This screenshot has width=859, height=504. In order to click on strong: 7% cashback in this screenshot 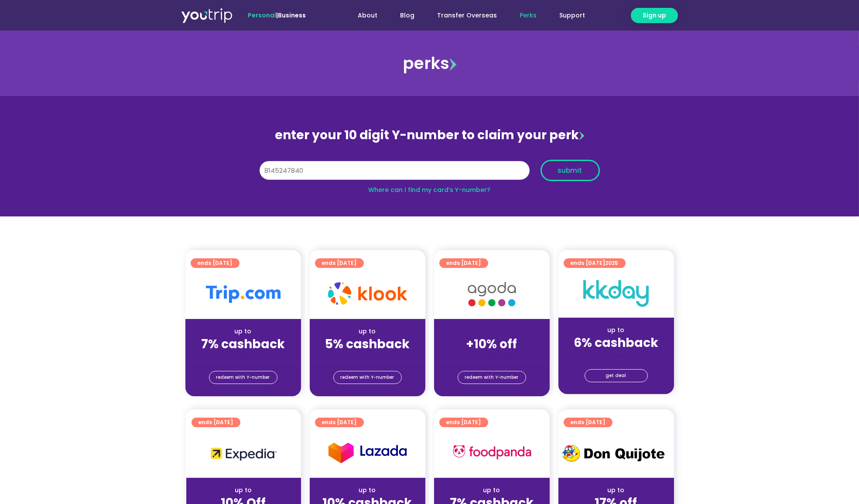, I will do `click(243, 343)`.